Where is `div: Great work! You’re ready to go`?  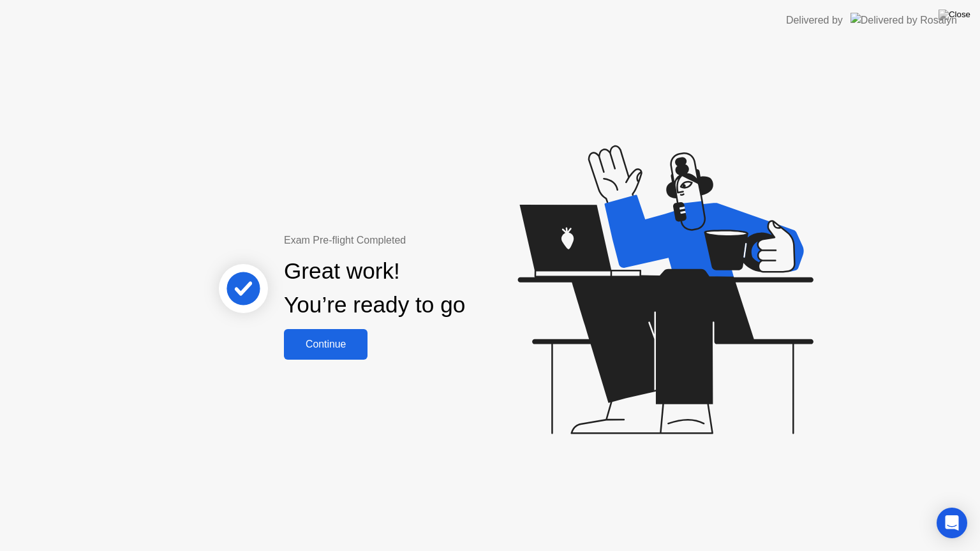
div: Great work! You’re ready to go is located at coordinates (375, 288).